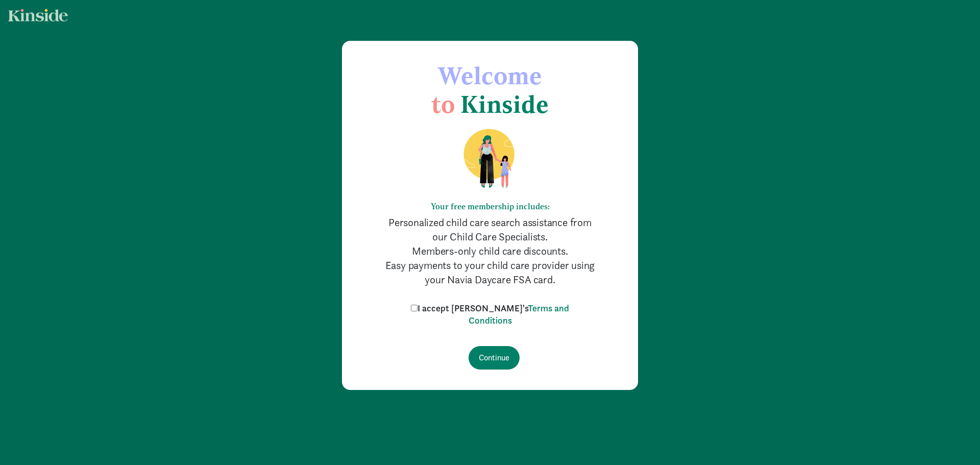 This screenshot has width=980, height=465. What do you see at coordinates (490, 207) in the screenshot?
I see `h6: Your free membership includes:` at bounding box center [490, 207].